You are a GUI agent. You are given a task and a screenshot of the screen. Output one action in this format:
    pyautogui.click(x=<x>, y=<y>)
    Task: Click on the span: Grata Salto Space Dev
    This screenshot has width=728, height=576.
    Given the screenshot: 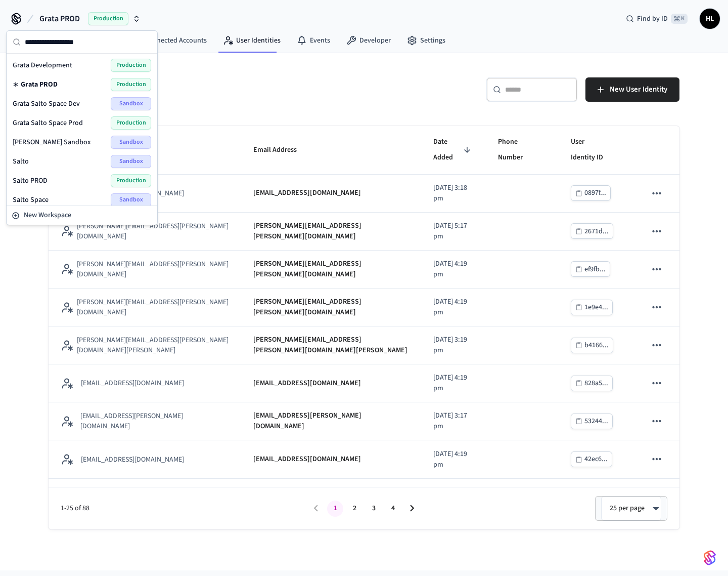 What is the action you would take?
    pyautogui.click(x=46, y=104)
    